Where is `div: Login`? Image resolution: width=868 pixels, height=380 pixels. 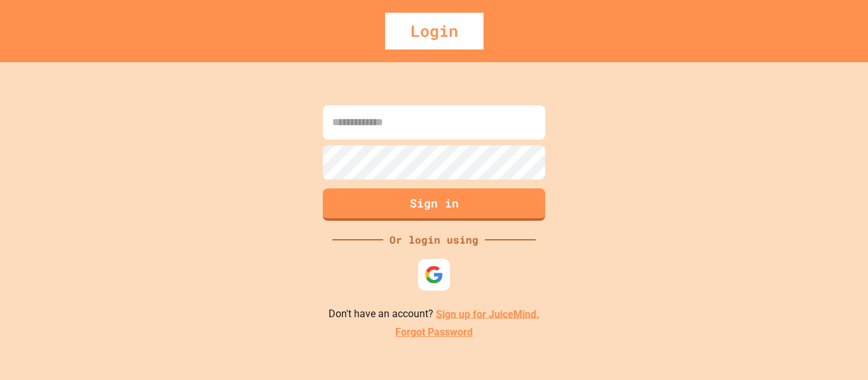
div: Login is located at coordinates (434, 31).